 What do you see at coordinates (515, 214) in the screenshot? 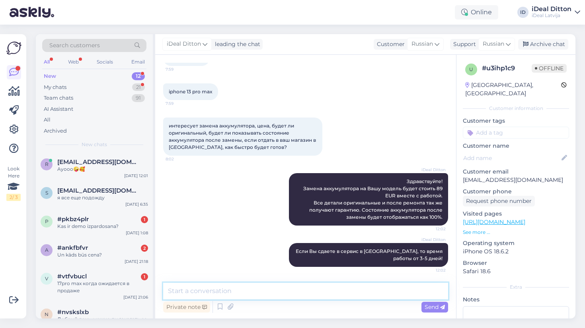
I see `p: Visited pages` at bounding box center [515, 214].